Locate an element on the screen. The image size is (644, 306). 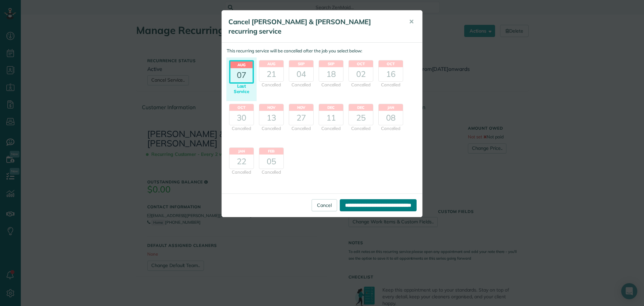
header: Feb is located at coordinates (271, 152).